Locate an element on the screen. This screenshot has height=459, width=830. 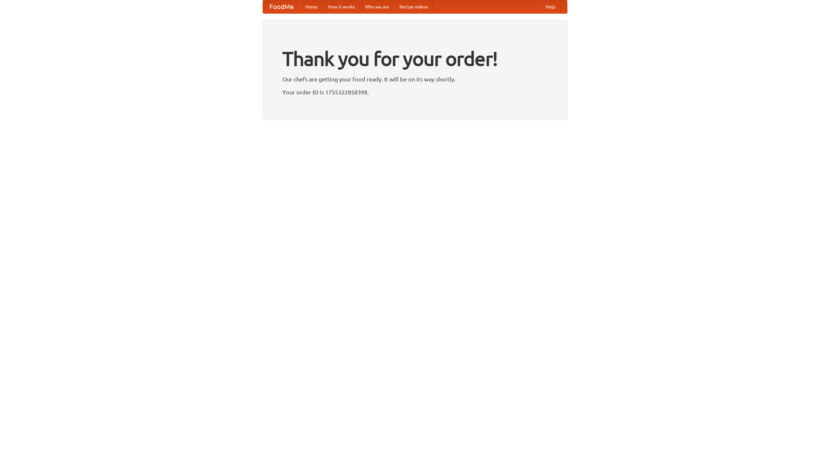
a: How it works is located at coordinates (341, 7).